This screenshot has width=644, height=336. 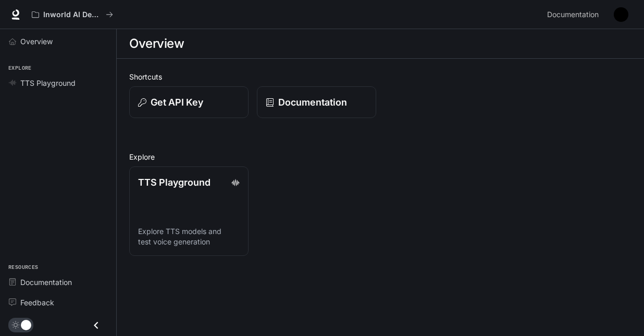 I want to click on a: TTS Playground, so click(x=58, y=83).